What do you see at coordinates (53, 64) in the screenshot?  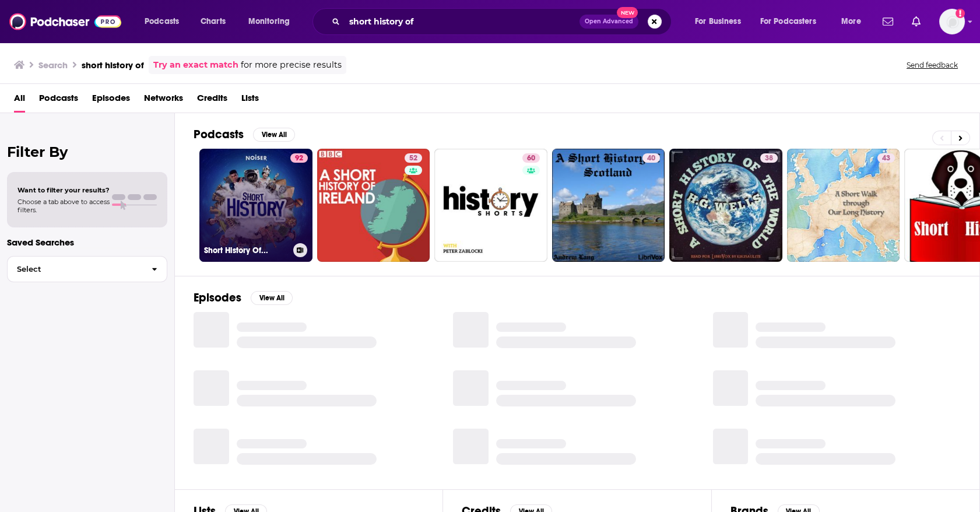 I see `h3: Search` at bounding box center [53, 64].